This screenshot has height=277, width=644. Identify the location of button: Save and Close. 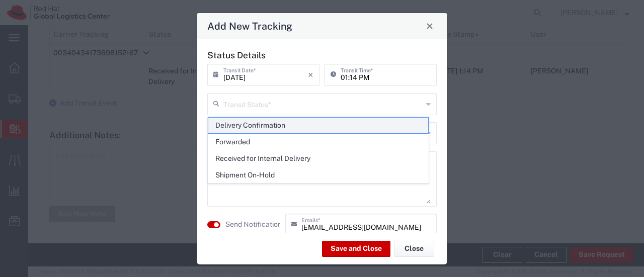
(356, 249).